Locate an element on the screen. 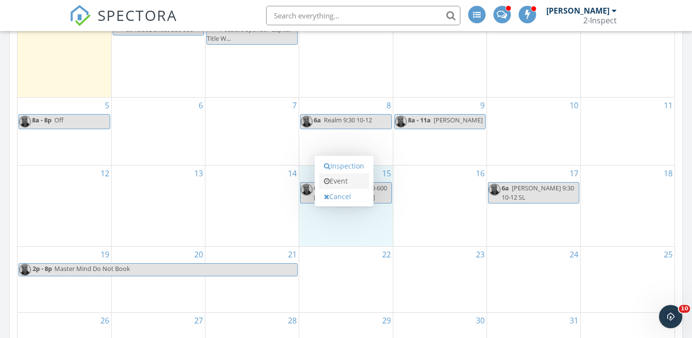 This screenshot has height=338, width=692. td: Go to October 17, 2025 is located at coordinates (533, 205).